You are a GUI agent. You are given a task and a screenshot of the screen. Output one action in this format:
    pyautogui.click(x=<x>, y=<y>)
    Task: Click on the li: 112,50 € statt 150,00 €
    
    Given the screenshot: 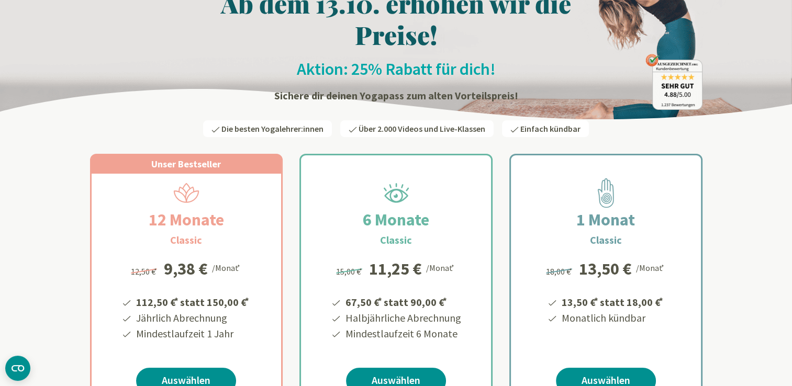 What is the action you would take?
    pyautogui.click(x=193, y=301)
    